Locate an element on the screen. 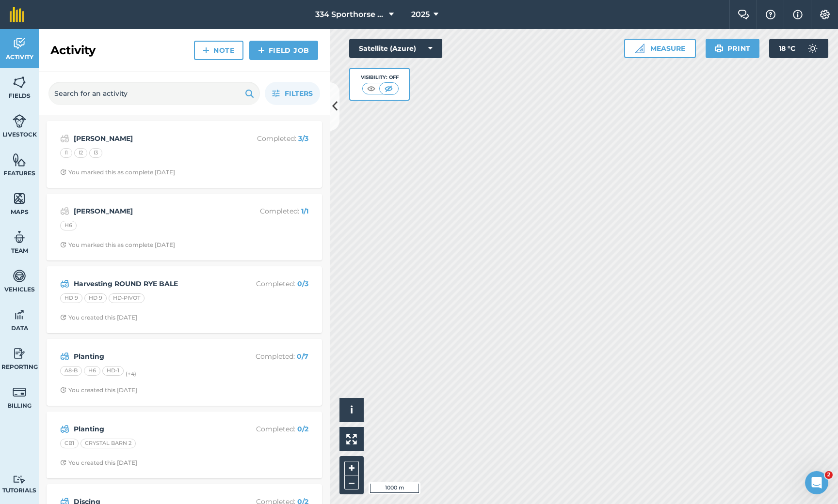 This screenshot has width=838, height=504. button: Measure is located at coordinates (659, 49).